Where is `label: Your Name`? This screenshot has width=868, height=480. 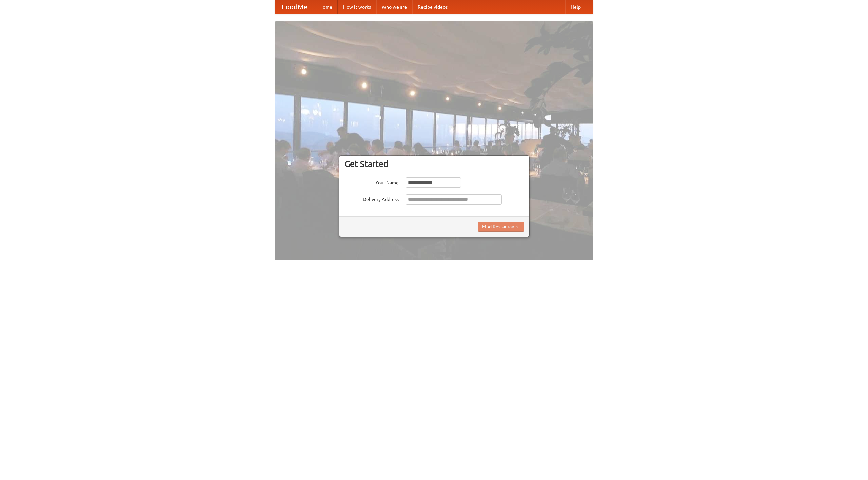 label: Your Name is located at coordinates (372, 181).